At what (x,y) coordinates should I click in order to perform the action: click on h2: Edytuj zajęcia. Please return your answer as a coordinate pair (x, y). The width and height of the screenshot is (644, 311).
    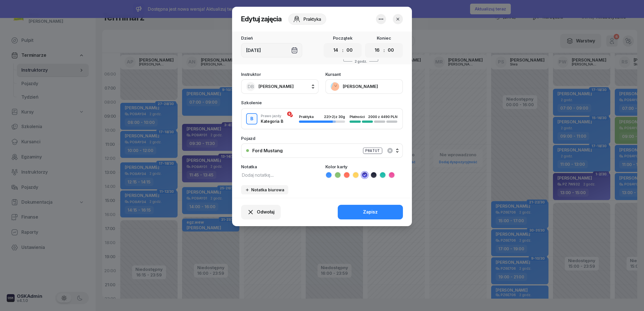
    Looking at the image, I should click on (261, 19).